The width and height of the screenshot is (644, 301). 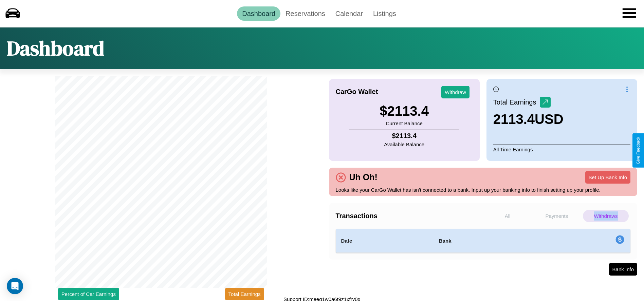 What do you see at coordinates (349, 14) in the screenshot?
I see `a: Calendar` at bounding box center [349, 14].